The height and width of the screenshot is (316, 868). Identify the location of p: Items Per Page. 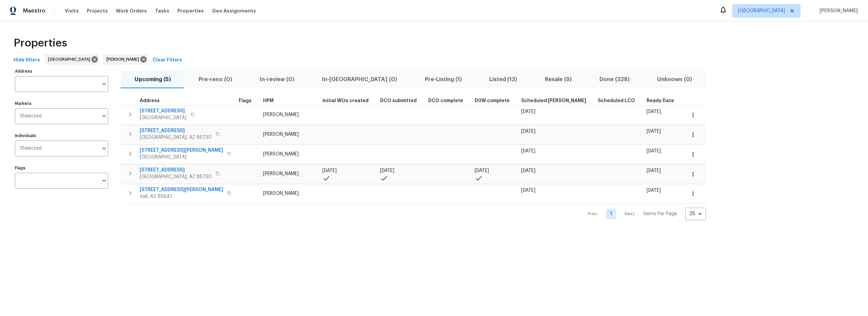
(660, 214).